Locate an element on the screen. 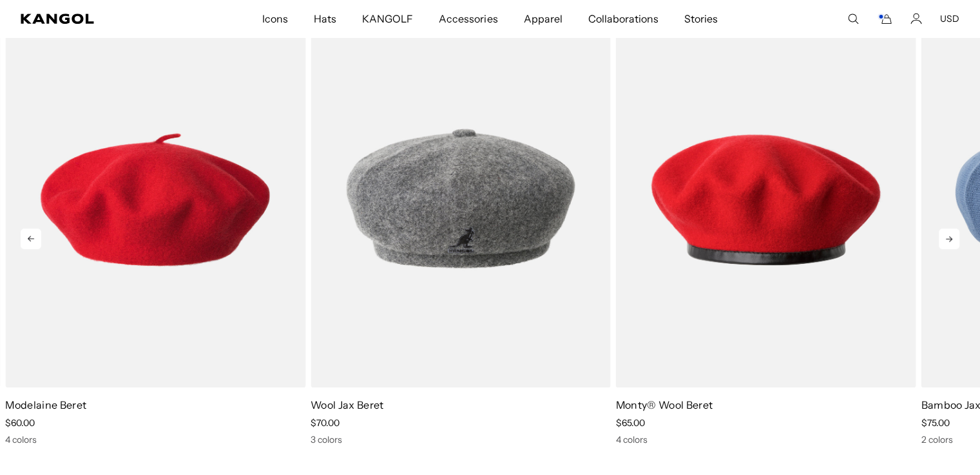 The width and height of the screenshot is (980, 475). div: 3 of 5 is located at coordinates (763, 228).